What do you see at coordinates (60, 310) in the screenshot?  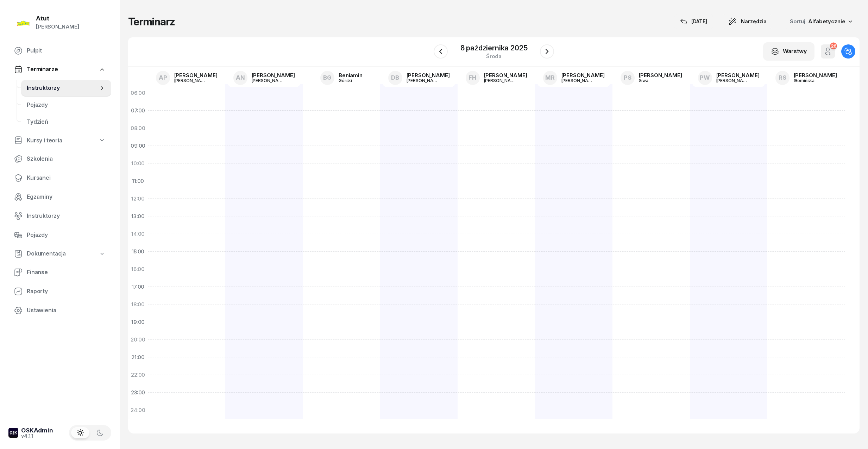 I see `a: Ustawienia` at bounding box center [60, 310].